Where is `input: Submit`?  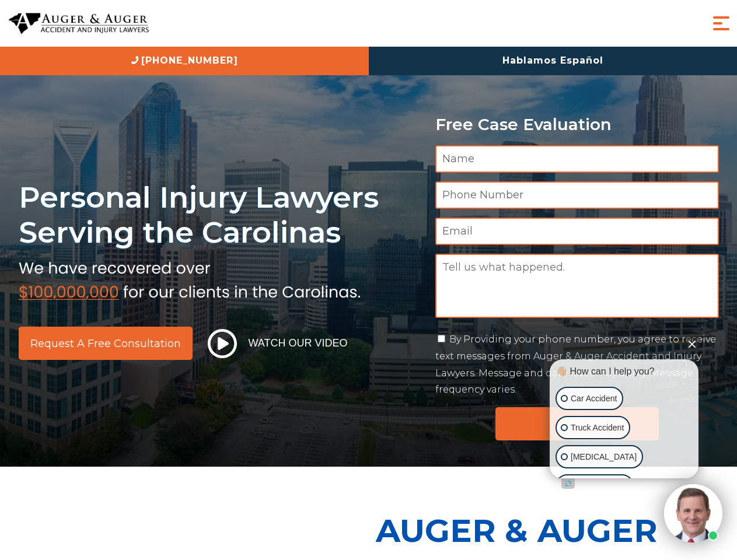
input: Submit is located at coordinates (578, 424).